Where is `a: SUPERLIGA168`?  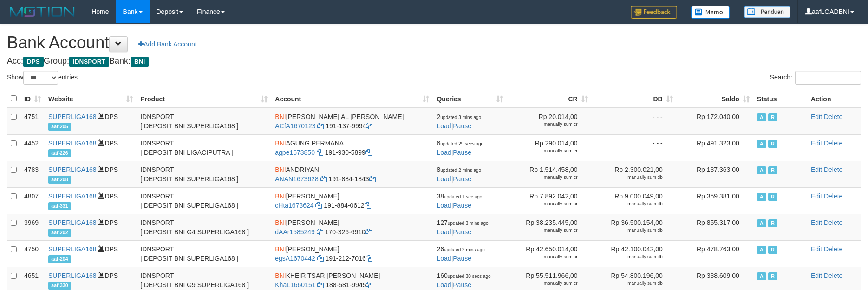 a: SUPERLIGA168 is located at coordinates (72, 117).